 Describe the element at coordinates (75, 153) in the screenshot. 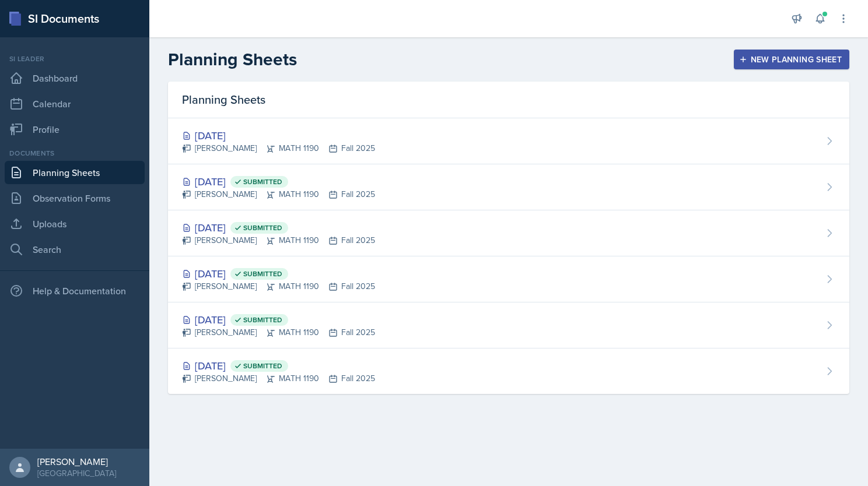

I see `div: Documents` at that location.